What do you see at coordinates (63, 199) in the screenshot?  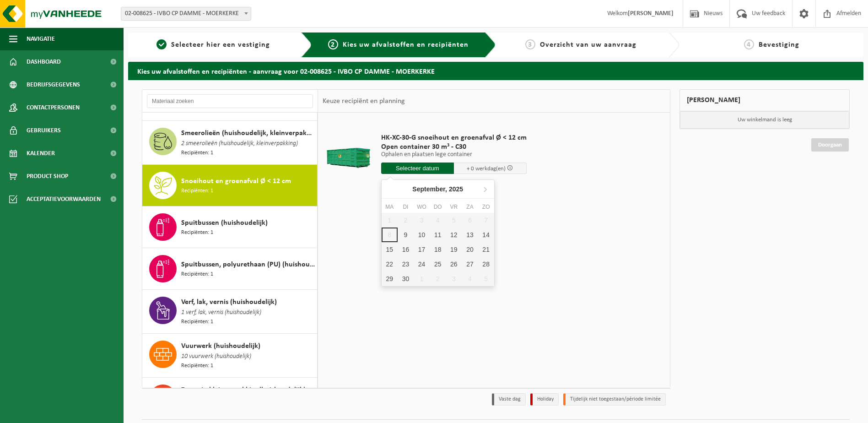 I see `span: Acceptatievoorwaarden` at bounding box center [63, 199].